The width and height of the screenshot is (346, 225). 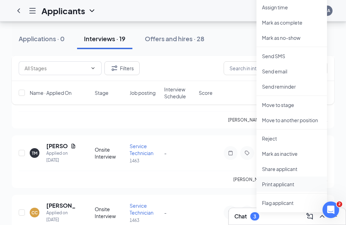 I want to click on div: Interviews · 19, so click(x=105, y=38).